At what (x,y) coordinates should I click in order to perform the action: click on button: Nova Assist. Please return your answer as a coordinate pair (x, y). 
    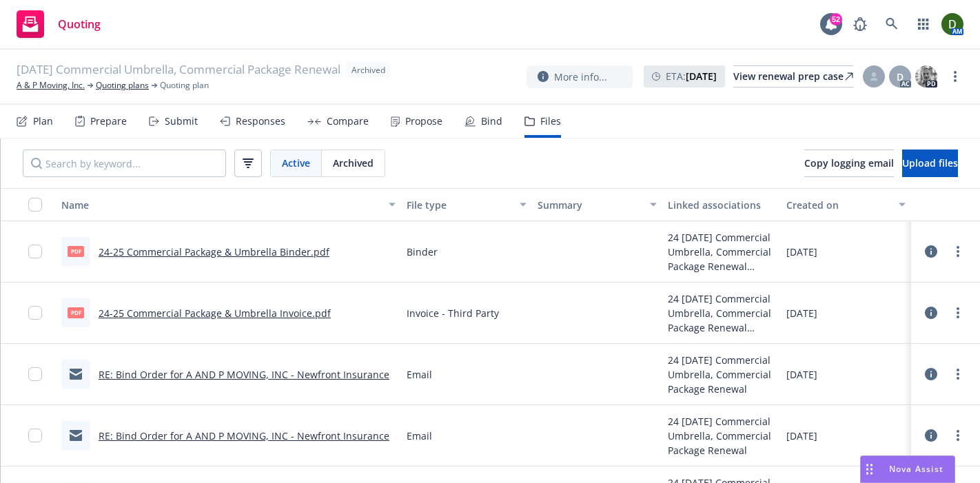
    Looking at the image, I should click on (908, 470).